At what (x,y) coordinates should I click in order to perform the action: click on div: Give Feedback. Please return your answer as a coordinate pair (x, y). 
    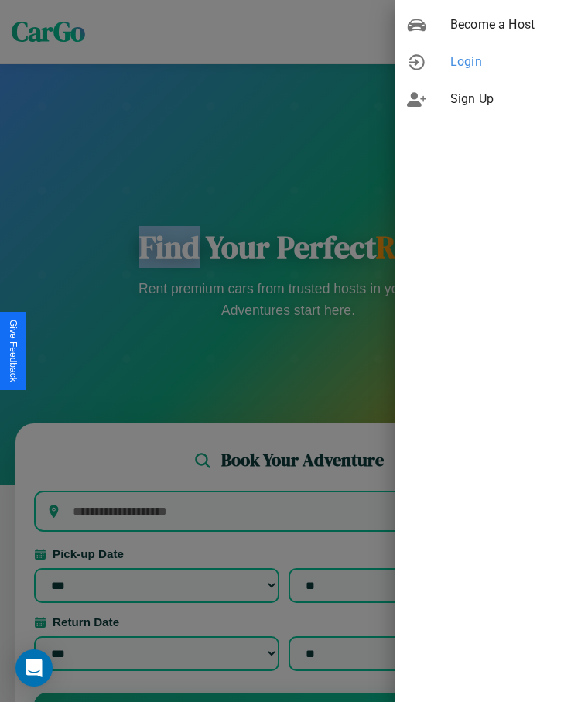
    Looking at the image, I should click on (14, 351).